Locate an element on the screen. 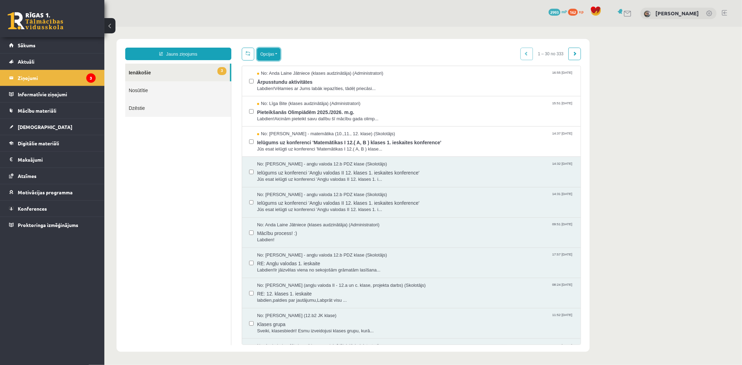  span: Atzīmes is located at coordinates (27, 176).